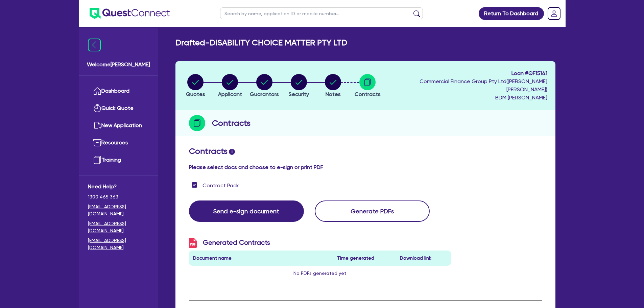 This screenshot has height=308, width=644. What do you see at coordinates (118, 108) in the screenshot?
I see `a: Quick Quote` at bounding box center [118, 108].